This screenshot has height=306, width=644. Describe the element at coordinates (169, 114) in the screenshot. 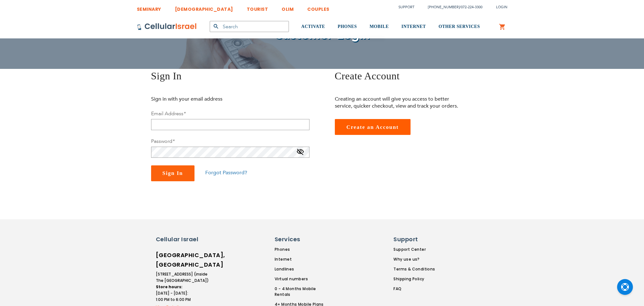

I see `label: Email Address` at that location.